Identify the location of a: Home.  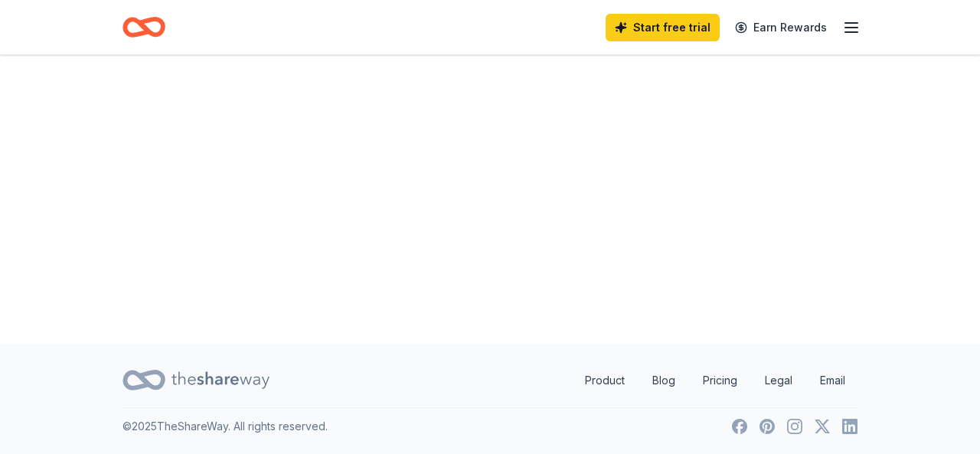
(144, 27).